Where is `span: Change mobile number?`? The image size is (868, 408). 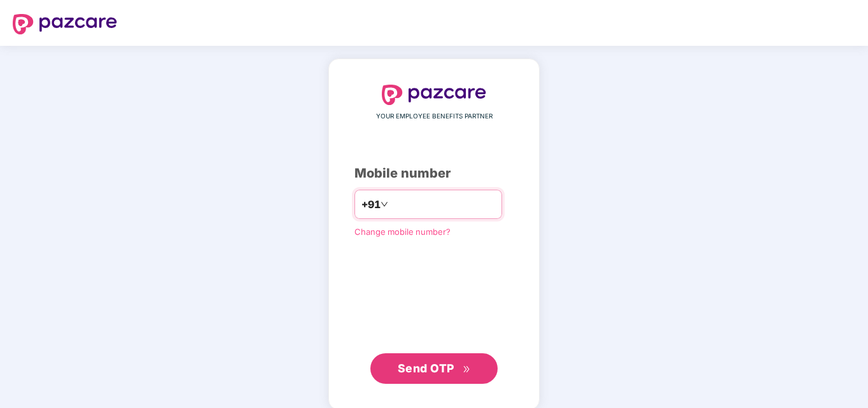
span: Change mobile number? is located at coordinates (402, 231).